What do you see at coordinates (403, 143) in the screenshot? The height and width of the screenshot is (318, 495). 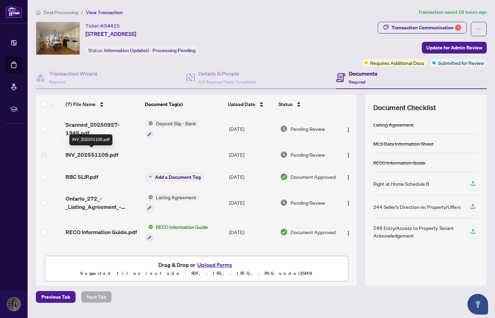 I see `div: MLS Data Information Sheet` at bounding box center [403, 143].